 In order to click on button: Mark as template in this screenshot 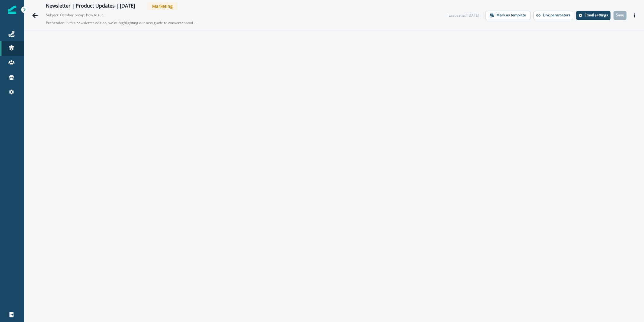, I will do `click(508, 15)`.